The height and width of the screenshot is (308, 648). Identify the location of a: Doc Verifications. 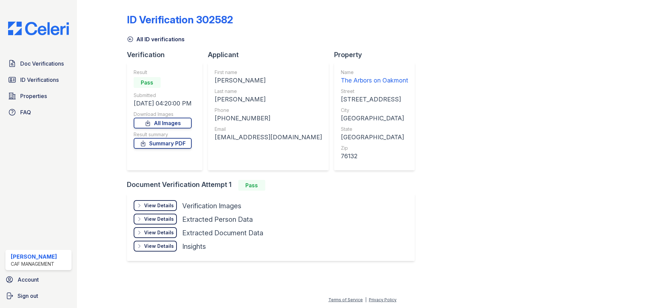
(38, 63).